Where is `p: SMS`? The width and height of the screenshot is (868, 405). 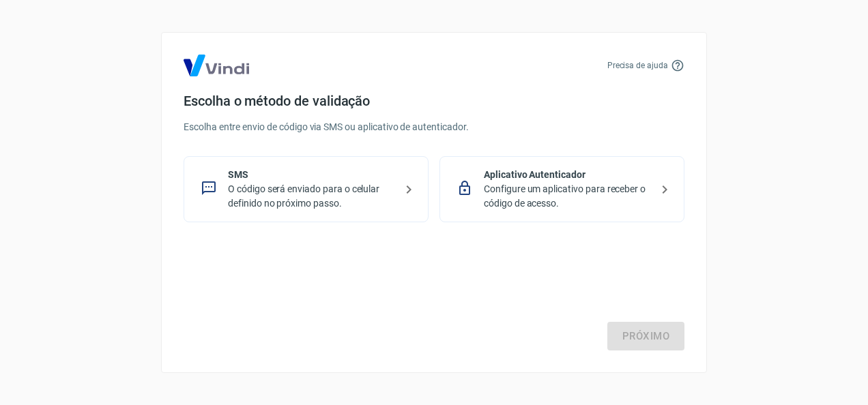
p: SMS is located at coordinates (311, 174).